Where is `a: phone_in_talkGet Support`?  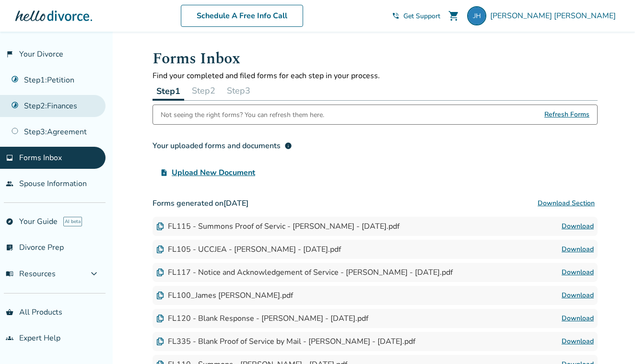
a: phone_in_talkGet Support is located at coordinates (416, 16).